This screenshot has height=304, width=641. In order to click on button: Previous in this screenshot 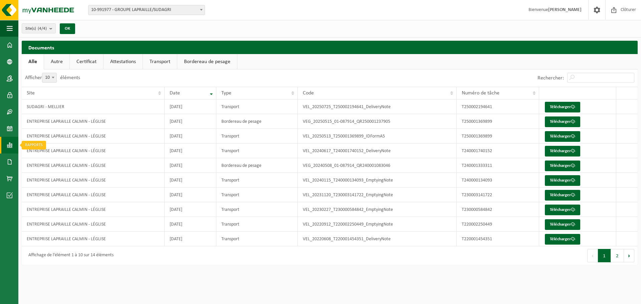, I will do `click(593, 256)`.